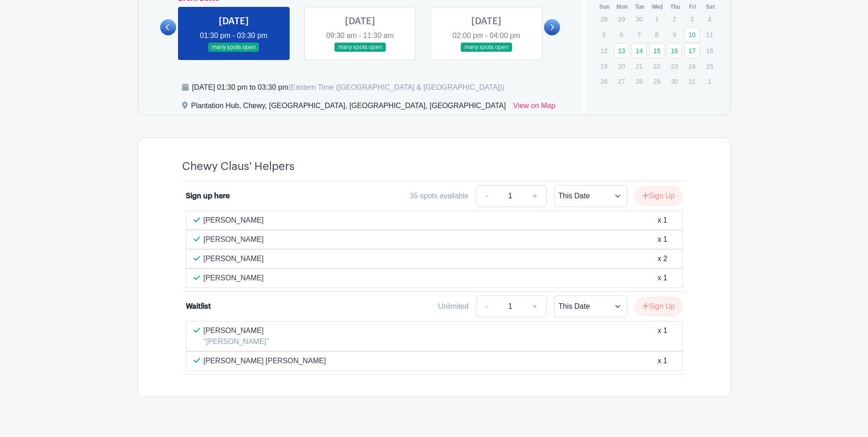  Describe the element at coordinates (639, 50) in the screenshot. I see `a: 14` at that location.